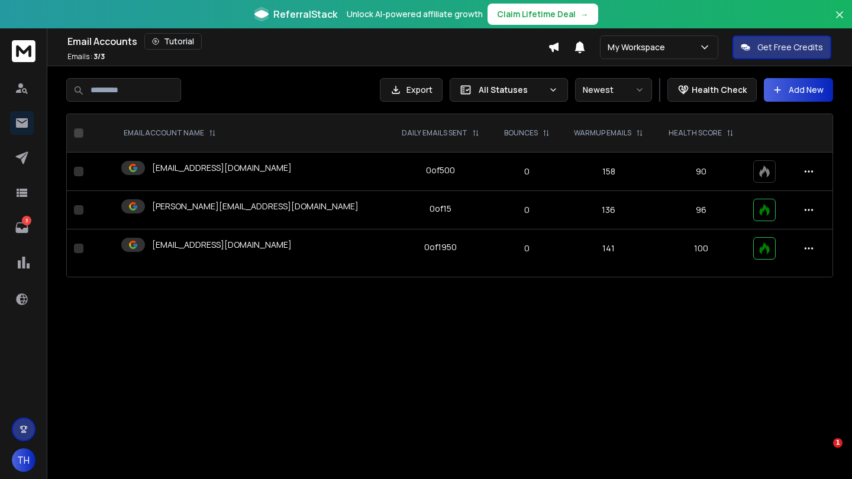  What do you see at coordinates (521, 133) in the screenshot?
I see `p: BOUNCES` at bounding box center [521, 133].